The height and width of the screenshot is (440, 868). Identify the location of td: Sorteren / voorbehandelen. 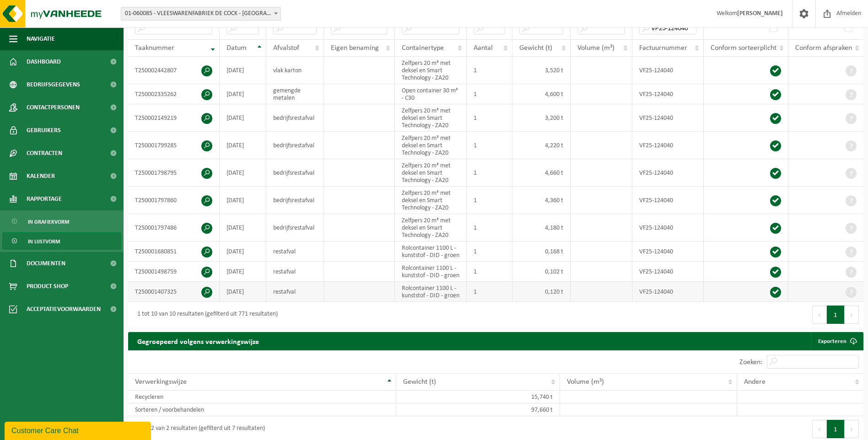
(263, 410).